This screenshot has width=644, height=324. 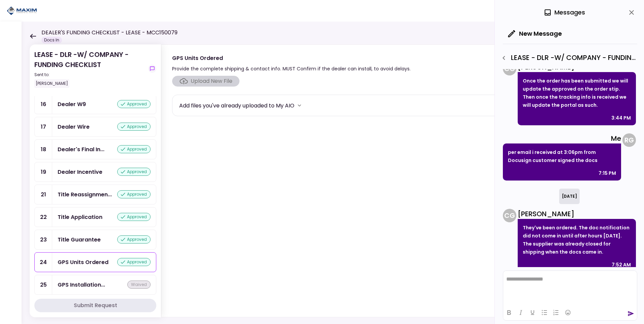 I want to click on a: 17Dealer Wireapproved, so click(x=95, y=126).